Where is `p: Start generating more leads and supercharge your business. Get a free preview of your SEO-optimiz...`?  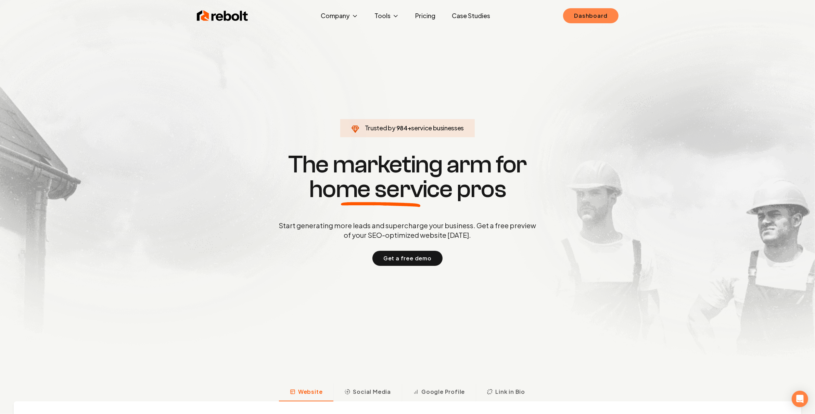
p: Start generating more leads and supercharge your business. Get a free preview of your SEO-optimiz... is located at coordinates (408, 230).